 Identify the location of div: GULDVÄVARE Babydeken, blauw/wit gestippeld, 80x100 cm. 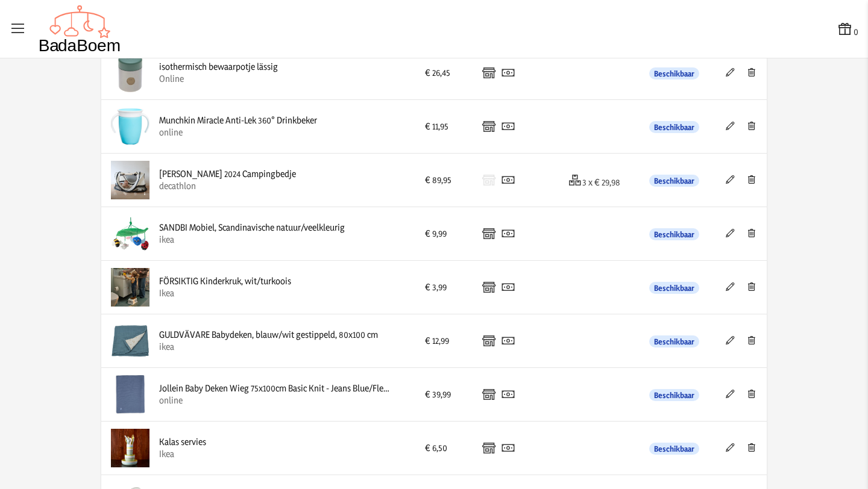
(268, 335).